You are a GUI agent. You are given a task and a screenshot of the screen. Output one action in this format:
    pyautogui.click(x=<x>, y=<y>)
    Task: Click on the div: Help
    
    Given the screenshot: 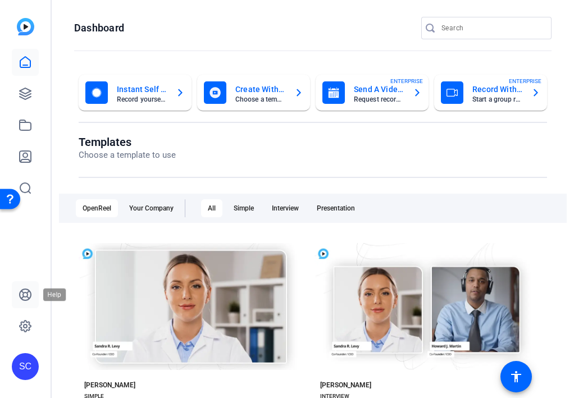 What is the action you would take?
    pyautogui.click(x=55, y=295)
    